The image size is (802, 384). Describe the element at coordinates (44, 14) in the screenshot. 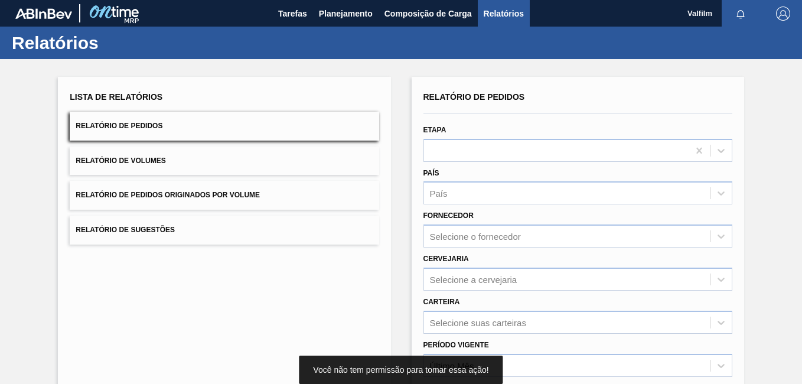

I see `img: TNhmsLtSVTkK8tSr43FrP2fwEKptu5GPRR3wAAAABJRU5ErkJggg==` at that location.